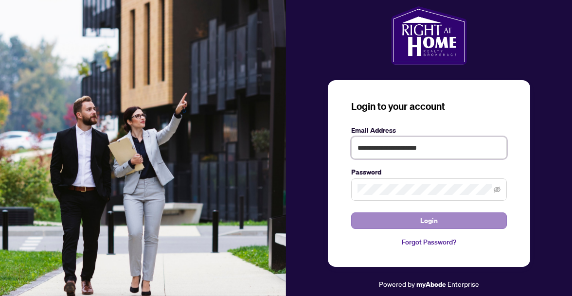 The width and height of the screenshot is (572, 296). Describe the element at coordinates (429, 130) in the screenshot. I see `label: Email Address` at that location.